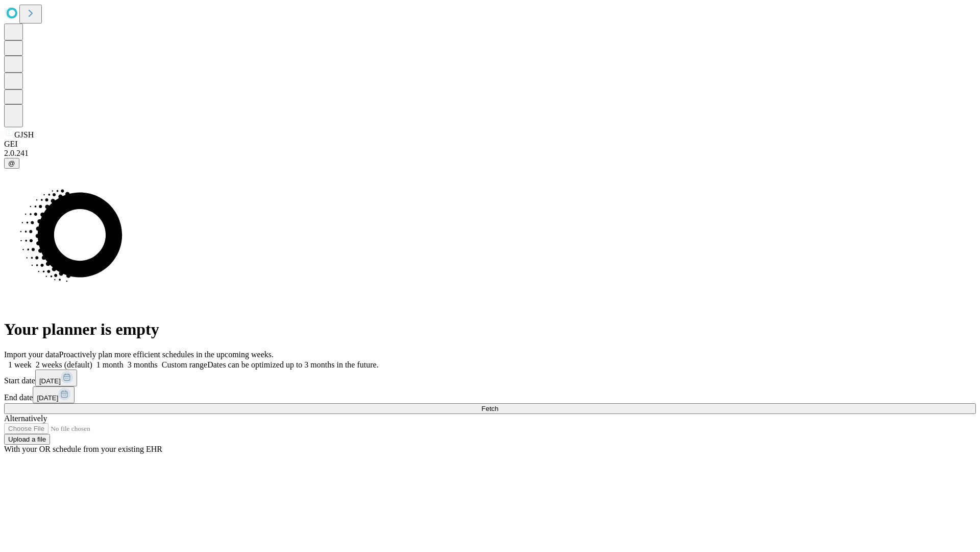 Image resolution: width=980 pixels, height=552 pixels. Describe the element at coordinates (490, 377) in the screenshot. I see `div: Start date` at that location.